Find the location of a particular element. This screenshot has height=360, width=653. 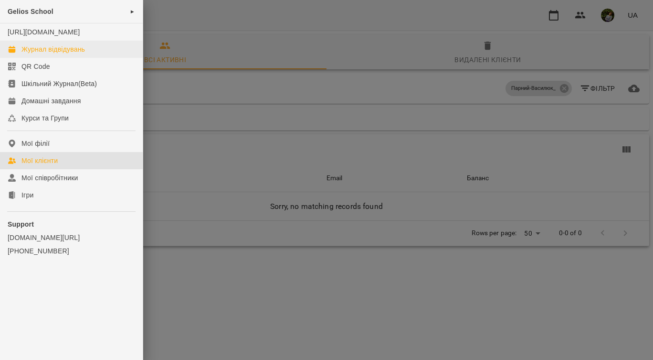

div: Мої співробітники is located at coordinates (50, 178).